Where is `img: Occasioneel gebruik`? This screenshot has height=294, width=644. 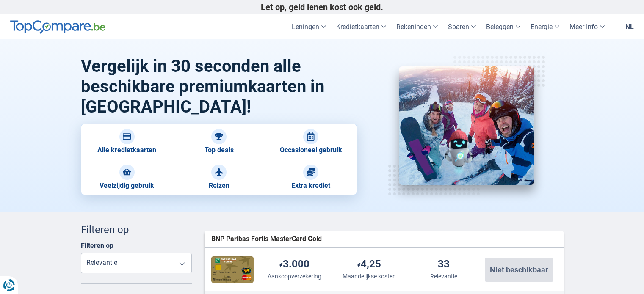 img: Occasioneel gebruik is located at coordinates (311, 137).